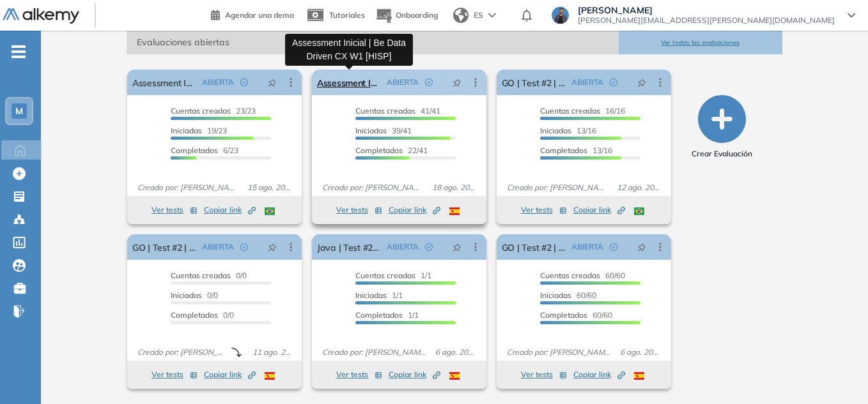  I want to click on span: 11 ago. 2025, so click(272, 353).